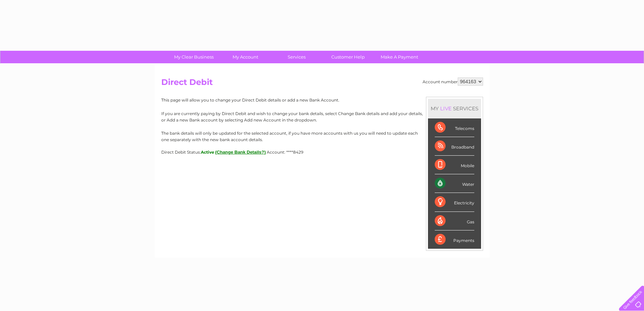  I want to click on a: My Clear Business, so click(194, 57).